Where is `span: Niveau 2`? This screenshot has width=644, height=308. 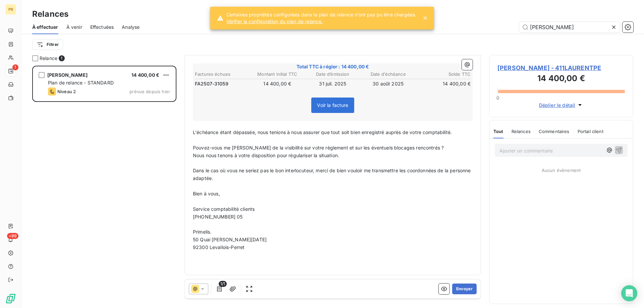
span: Niveau 2 is located at coordinates (66, 91).